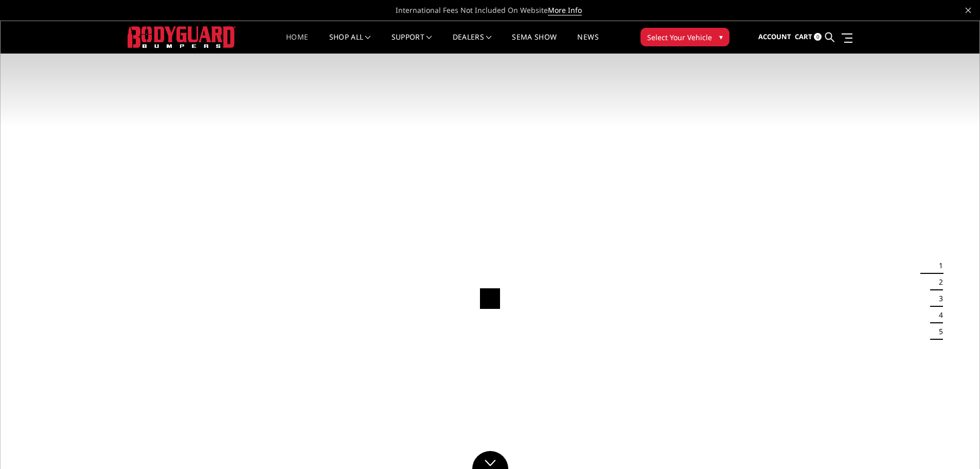  Describe the element at coordinates (588, 43) in the screenshot. I see `a: News` at that location.